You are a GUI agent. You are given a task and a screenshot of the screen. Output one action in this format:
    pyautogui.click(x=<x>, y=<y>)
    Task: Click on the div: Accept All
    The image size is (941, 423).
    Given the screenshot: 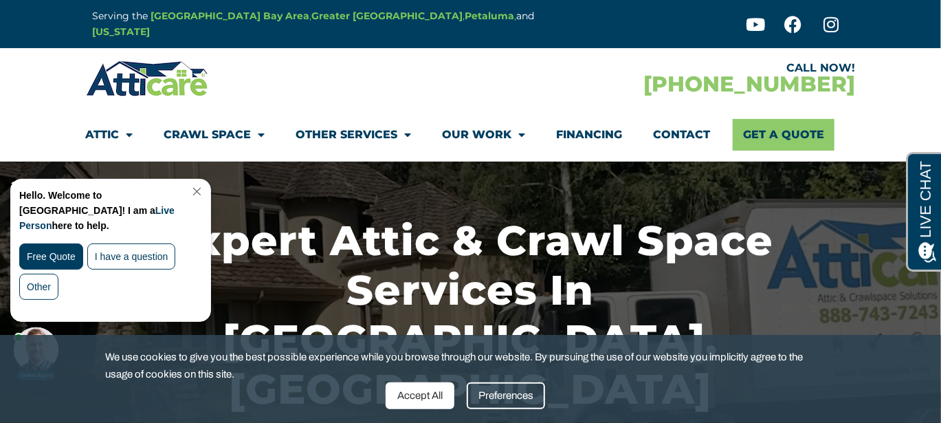 What is the action you would take?
    pyautogui.click(x=420, y=395)
    